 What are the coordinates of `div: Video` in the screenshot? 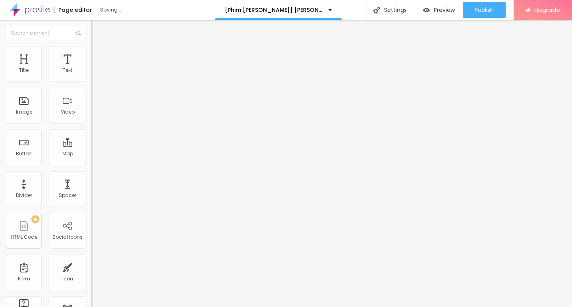 It's located at (68, 112).